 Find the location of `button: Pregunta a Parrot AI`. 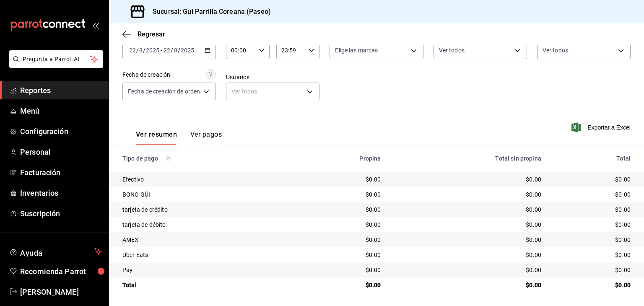

button: Pregunta a Parrot AI is located at coordinates (56, 59).